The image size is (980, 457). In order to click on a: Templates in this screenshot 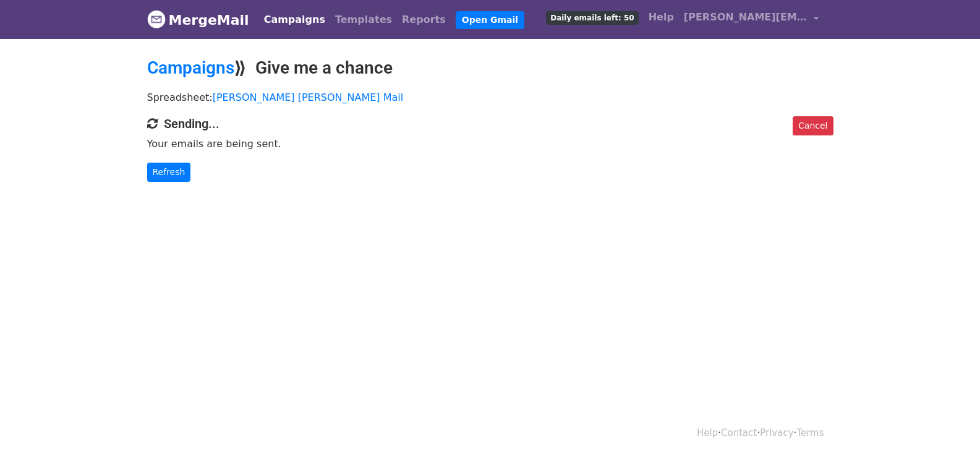, I will do `click(364, 19)`.